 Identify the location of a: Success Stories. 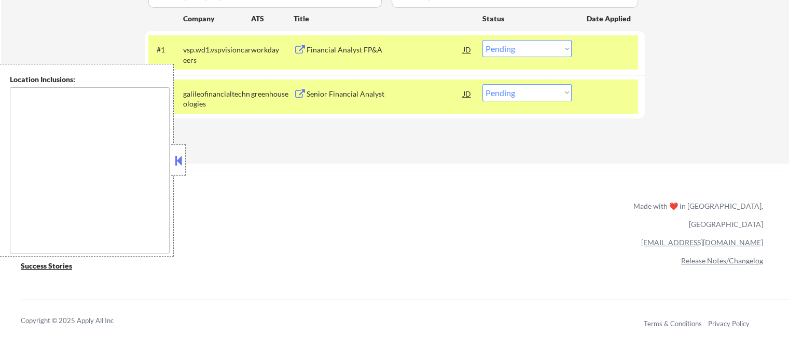
(53, 266).